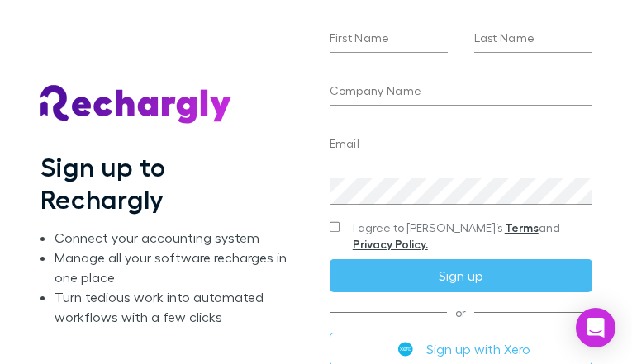 Image resolution: width=632 pixels, height=364 pixels. Describe the element at coordinates (169, 182) in the screenshot. I see `h1: Sign up to Rechargly` at that location.